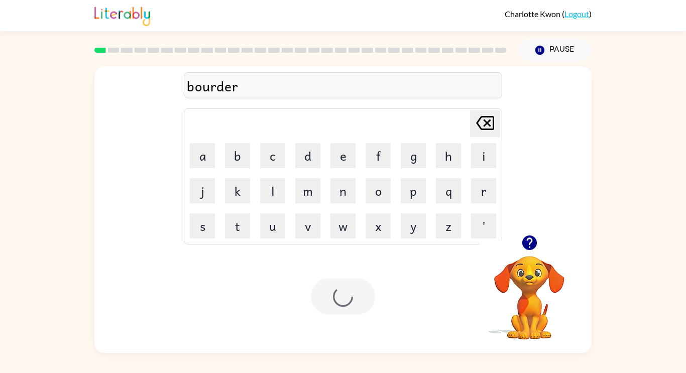 This screenshot has width=686, height=373. What do you see at coordinates (448, 226) in the screenshot?
I see `button: z` at bounding box center [448, 226].